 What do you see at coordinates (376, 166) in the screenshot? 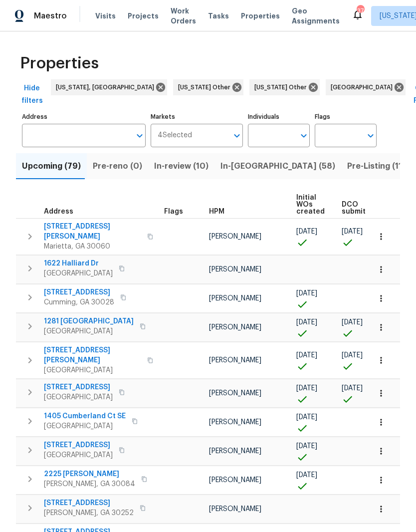
I see `span: Pre-Listing (11)` at bounding box center [376, 166].